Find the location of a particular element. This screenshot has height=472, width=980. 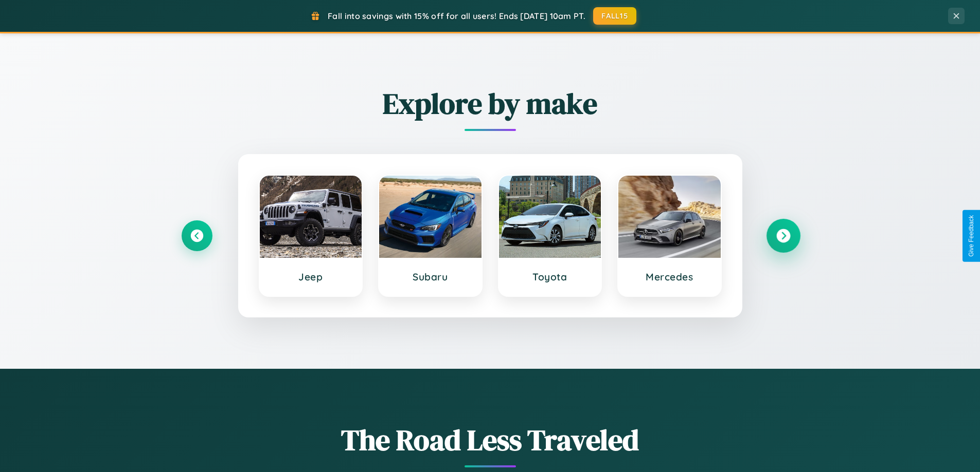

h3: Subaru is located at coordinates (430, 277).